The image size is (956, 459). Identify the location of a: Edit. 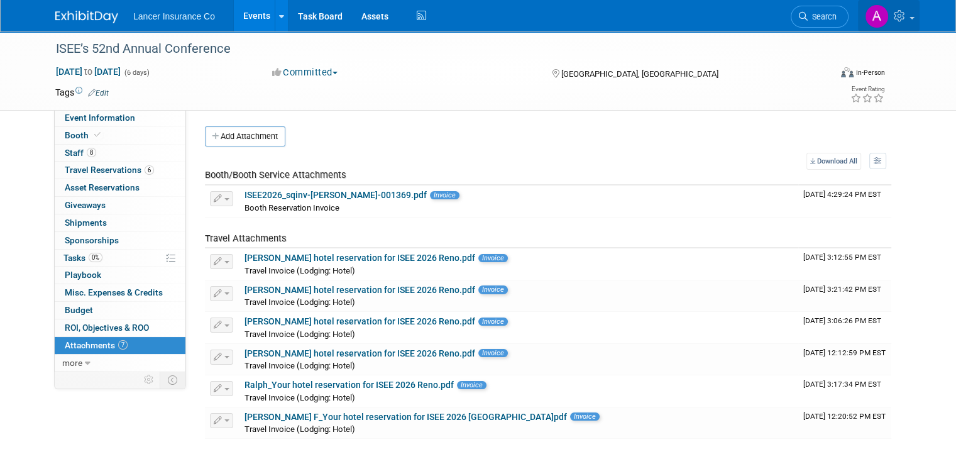
(98, 93).